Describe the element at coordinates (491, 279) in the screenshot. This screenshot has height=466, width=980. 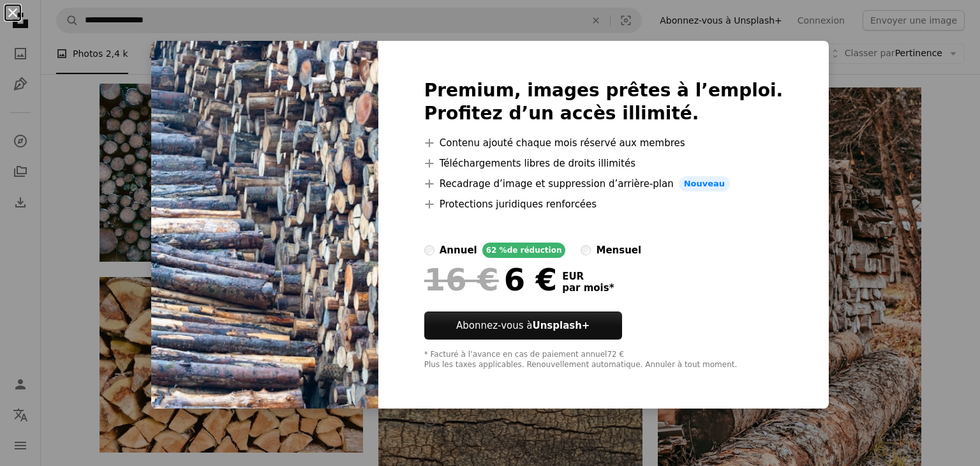
I see `div: 6 €` at that location.